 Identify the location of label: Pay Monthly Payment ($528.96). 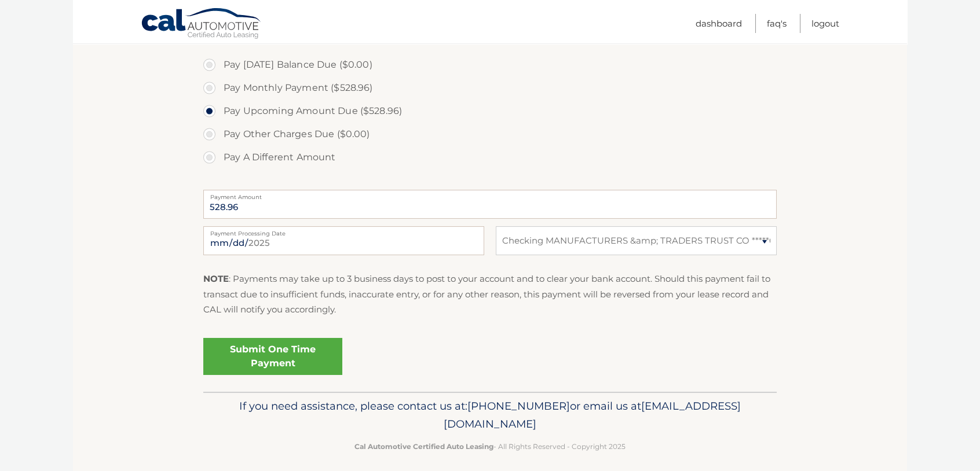
(490, 88).